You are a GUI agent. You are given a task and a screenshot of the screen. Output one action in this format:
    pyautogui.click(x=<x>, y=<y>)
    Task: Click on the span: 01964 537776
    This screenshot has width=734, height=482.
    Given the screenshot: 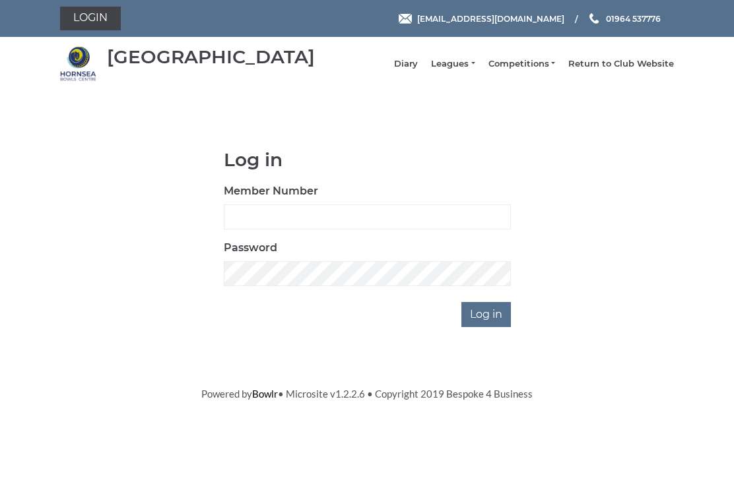 What is the action you would take?
    pyautogui.click(x=633, y=18)
    